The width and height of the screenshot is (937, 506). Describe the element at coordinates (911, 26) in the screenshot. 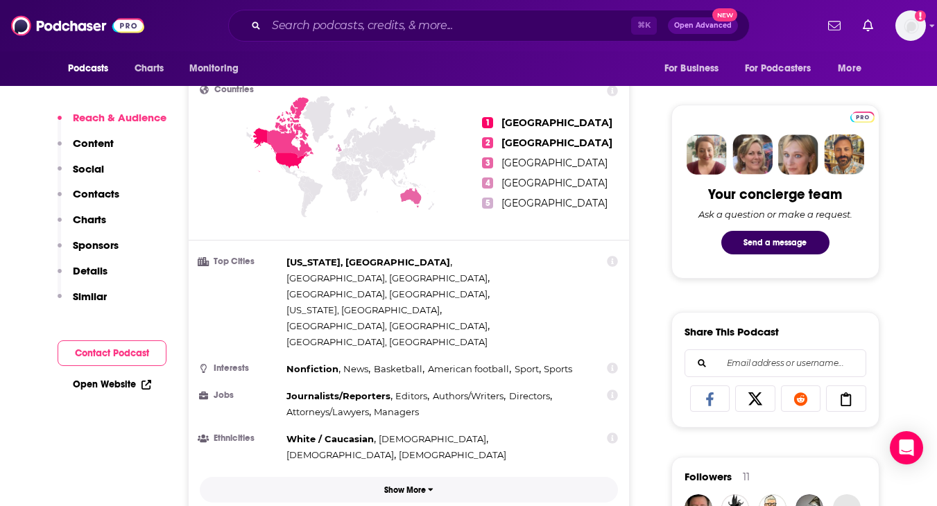

I see `img: User Profile` at that location.